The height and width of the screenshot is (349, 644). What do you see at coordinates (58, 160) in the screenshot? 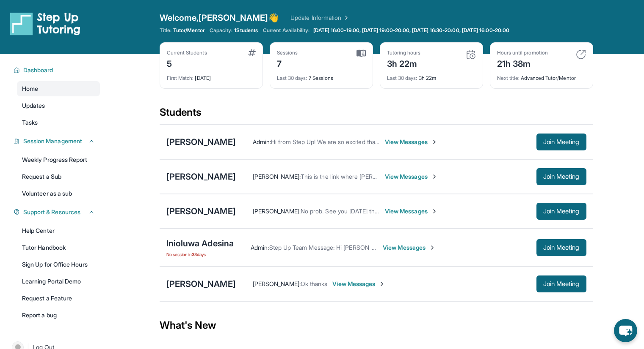
I see `a: Weekly Progress Report` at bounding box center [58, 160].